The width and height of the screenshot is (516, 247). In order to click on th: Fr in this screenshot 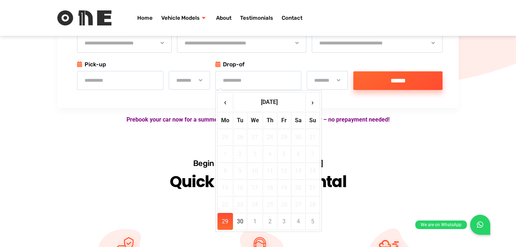, I will do `click(284, 120)`.